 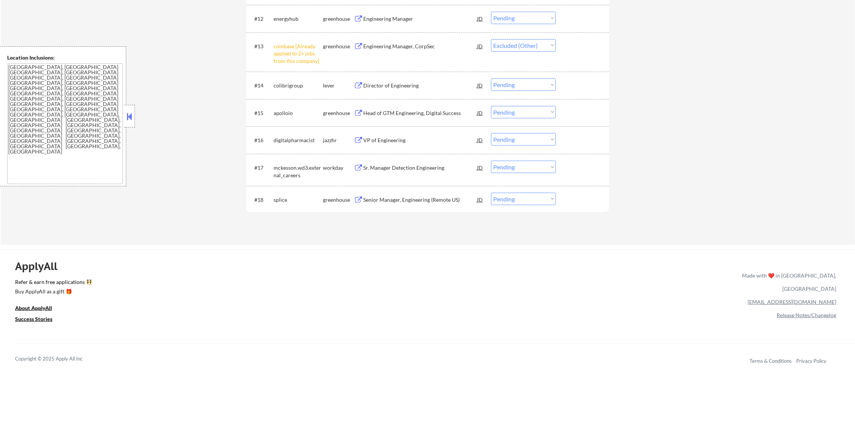 I want to click on div: Head of GTM Engineering, Digital Success, so click(x=420, y=113).